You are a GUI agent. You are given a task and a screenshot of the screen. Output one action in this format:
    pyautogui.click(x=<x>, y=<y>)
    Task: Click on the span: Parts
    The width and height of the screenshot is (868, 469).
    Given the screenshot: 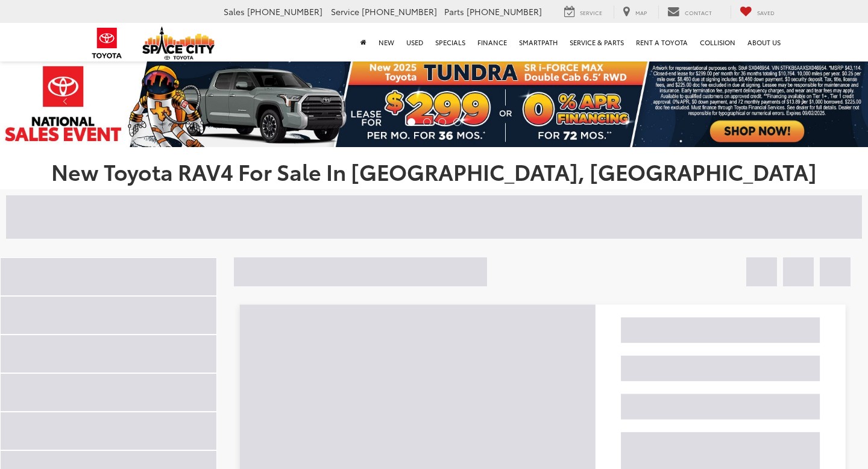 What is the action you would take?
    pyautogui.click(x=454, y=11)
    